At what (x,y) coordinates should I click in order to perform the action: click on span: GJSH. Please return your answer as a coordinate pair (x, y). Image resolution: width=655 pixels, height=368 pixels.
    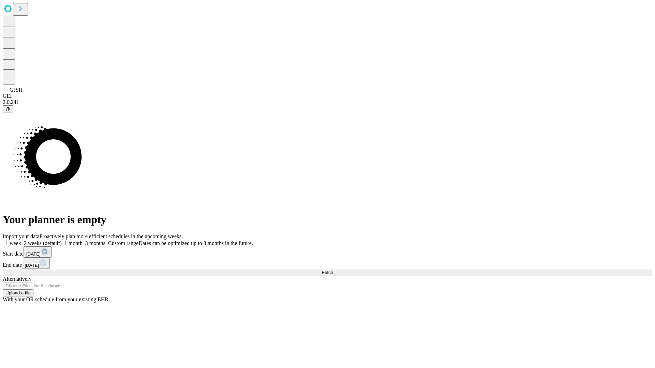
    Looking at the image, I should click on (16, 90).